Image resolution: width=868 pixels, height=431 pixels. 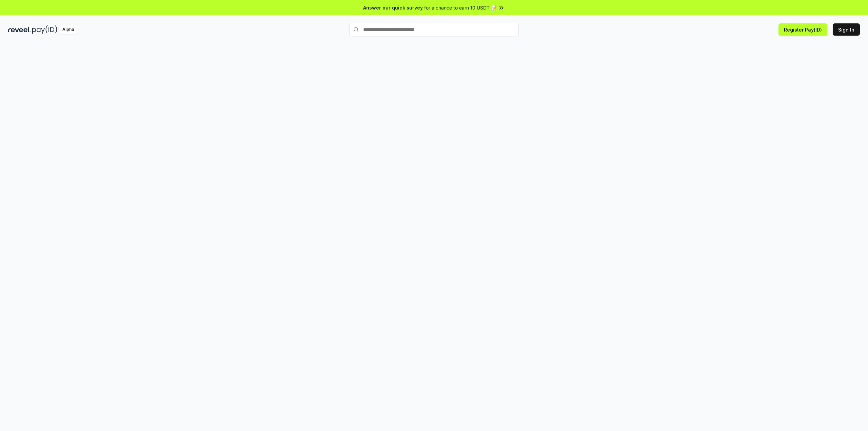 I want to click on span: for a chance to earn 10 USDT 📝, so click(x=460, y=8).